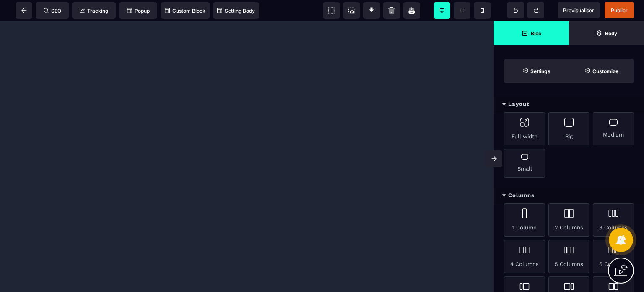 This screenshot has width=644, height=292. Describe the element at coordinates (331, 10) in the screenshot. I see `span: View components` at that location.